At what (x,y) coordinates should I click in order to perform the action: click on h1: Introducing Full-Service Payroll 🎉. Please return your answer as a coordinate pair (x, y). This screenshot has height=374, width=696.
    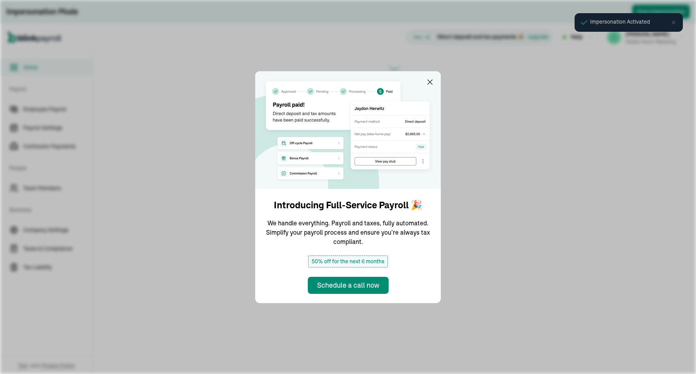
    Looking at the image, I should click on (348, 205).